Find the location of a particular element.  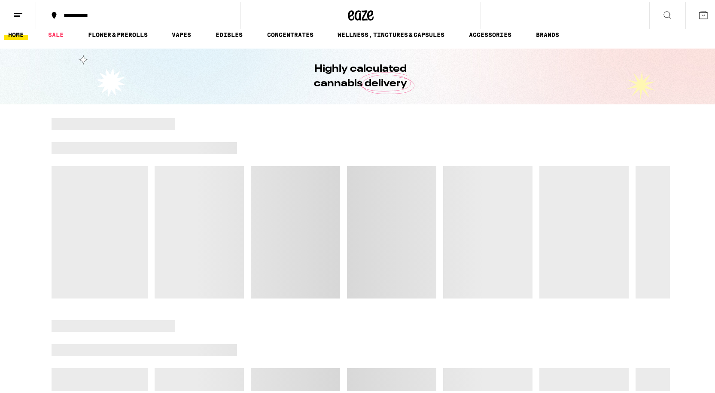

a: ACCESSORIES is located at coordinates (490, 33).